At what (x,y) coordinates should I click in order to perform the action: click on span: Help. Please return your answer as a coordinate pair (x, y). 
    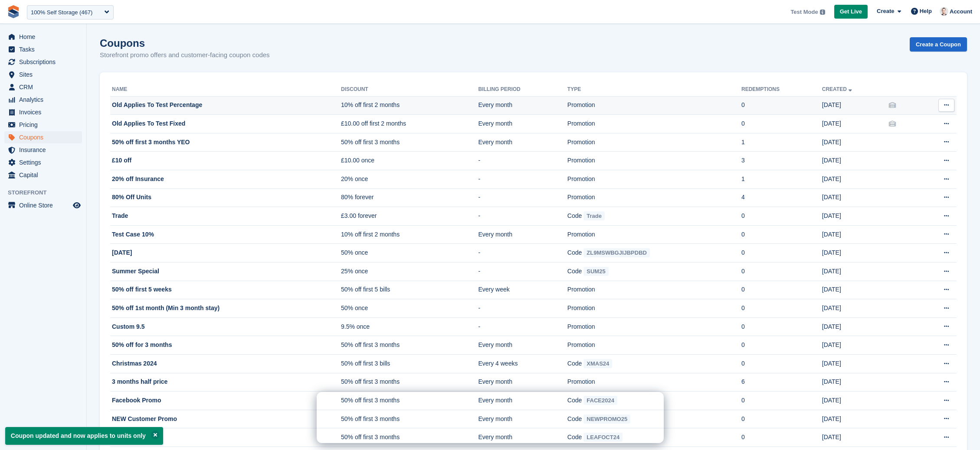
    Looking at the image, I should click on (925, 12).